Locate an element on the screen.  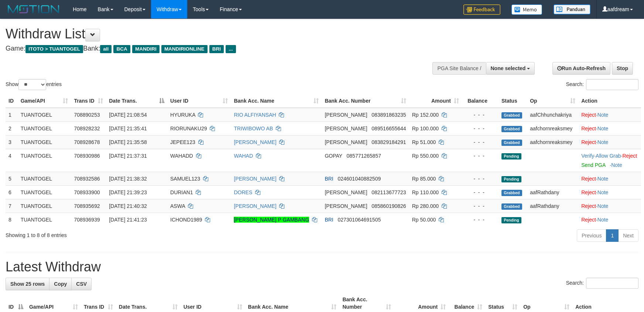
span: Rp 85.000 is located at coordinates (424, 178).